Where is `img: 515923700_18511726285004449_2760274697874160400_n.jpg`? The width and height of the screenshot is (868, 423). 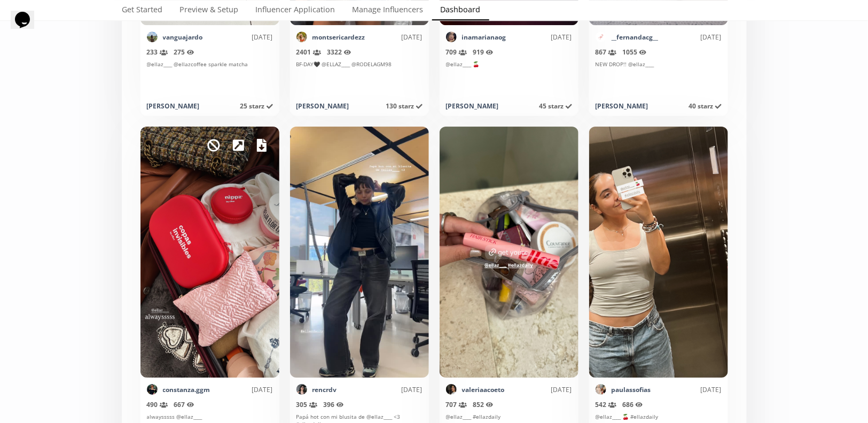
img: 515923700_18511726285004449_2760274697874160400_n.jpg is located at coordinates (302, 37).